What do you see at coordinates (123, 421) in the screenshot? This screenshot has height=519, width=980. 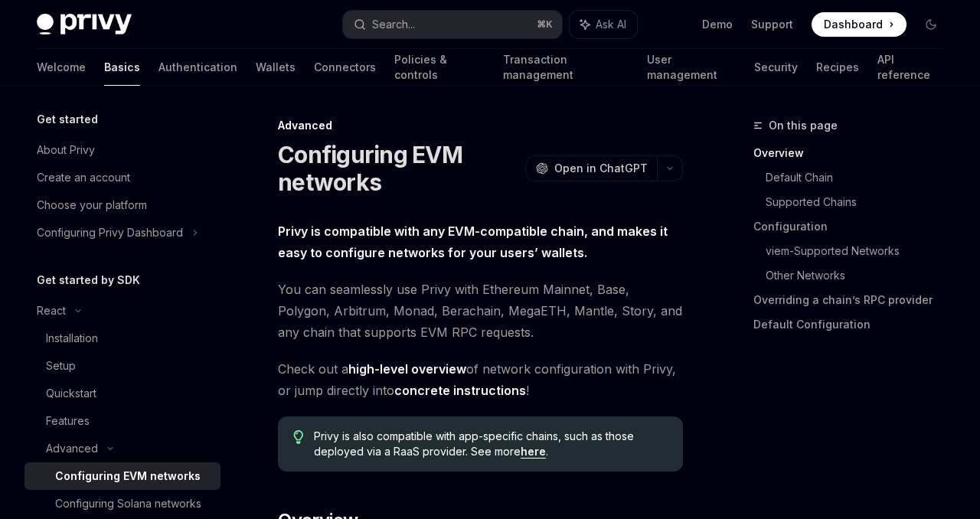 I see `a: Features` at bounding box center [123, 421].